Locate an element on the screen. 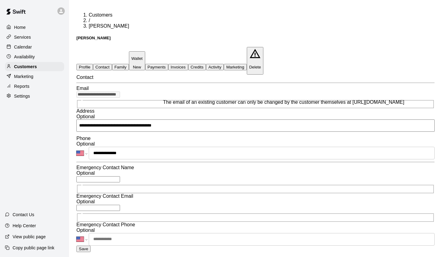 The width and height of the screenshot is (442, 257). button: Credits is located at coordinates (197, 67).